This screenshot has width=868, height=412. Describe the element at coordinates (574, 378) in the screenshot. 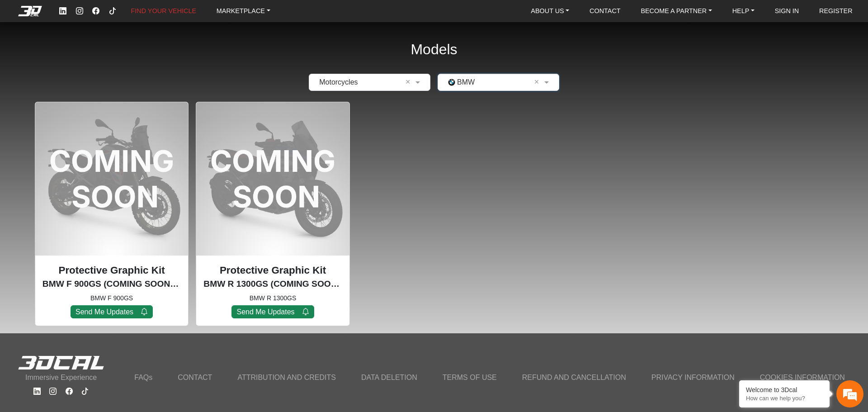

I see `a: REFUND AND CANCELLATION` at that location.